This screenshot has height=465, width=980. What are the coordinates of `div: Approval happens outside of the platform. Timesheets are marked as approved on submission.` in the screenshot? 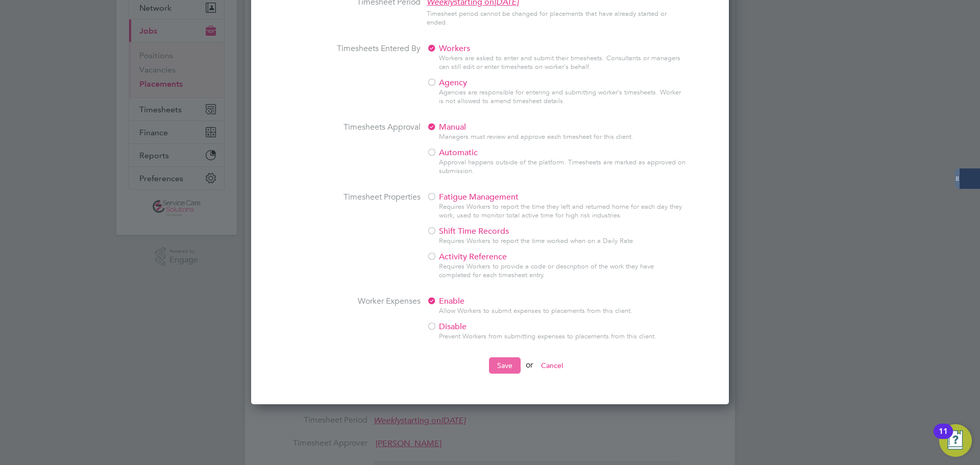 It's located at (563, 167).